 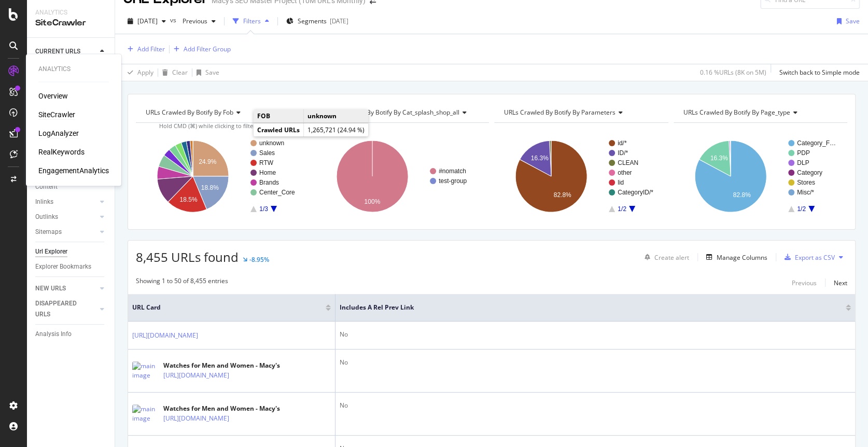 What do you see at coordinates (259, 259) in the screenshot?
I see `div: -8.95%` at bounding box center [259, 259].